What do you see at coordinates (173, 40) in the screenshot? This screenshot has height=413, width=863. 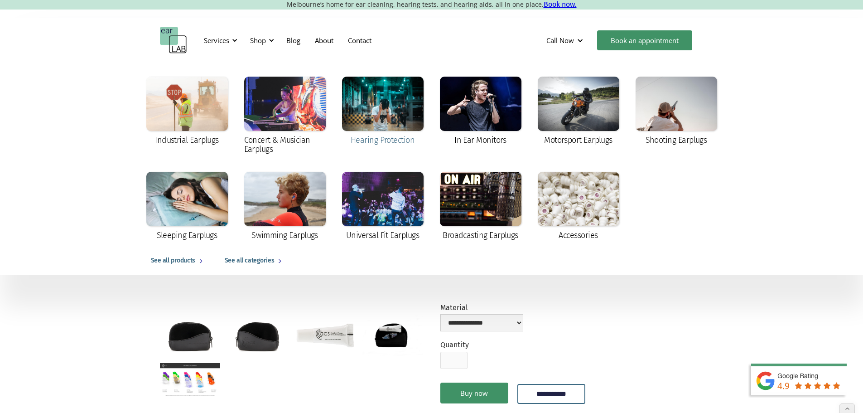 I see `a: home` at bounding box center [173, 40].